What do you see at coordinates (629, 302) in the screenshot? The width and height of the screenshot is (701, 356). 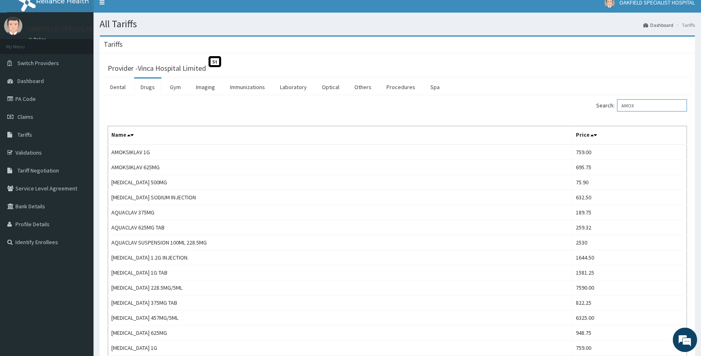 I see `td: 822.25` at bounding box center [629, 302].